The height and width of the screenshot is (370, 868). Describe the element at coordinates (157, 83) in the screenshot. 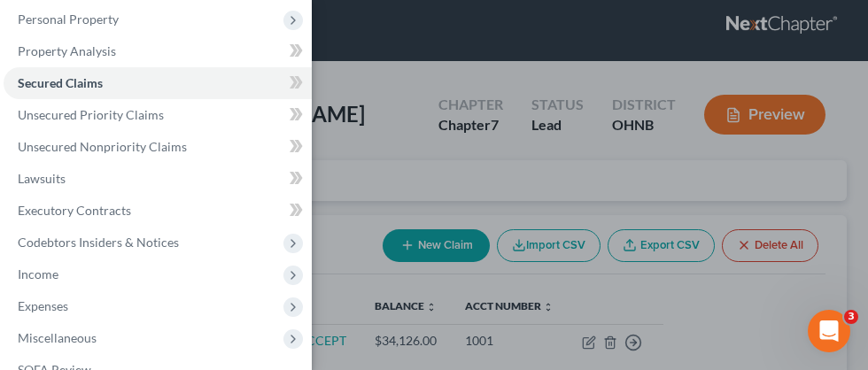

I see `a: Secured Claims` at that location.